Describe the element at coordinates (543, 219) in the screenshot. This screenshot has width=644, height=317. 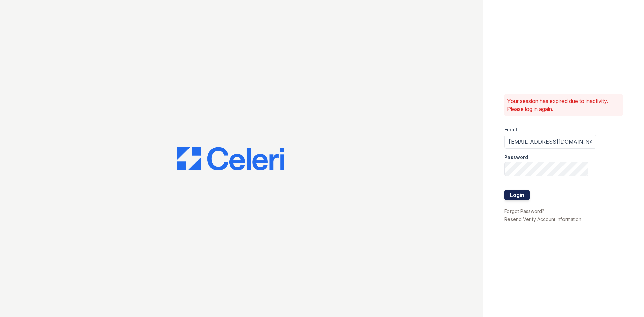
I see `a: Resend Verify Account Information` at that location.